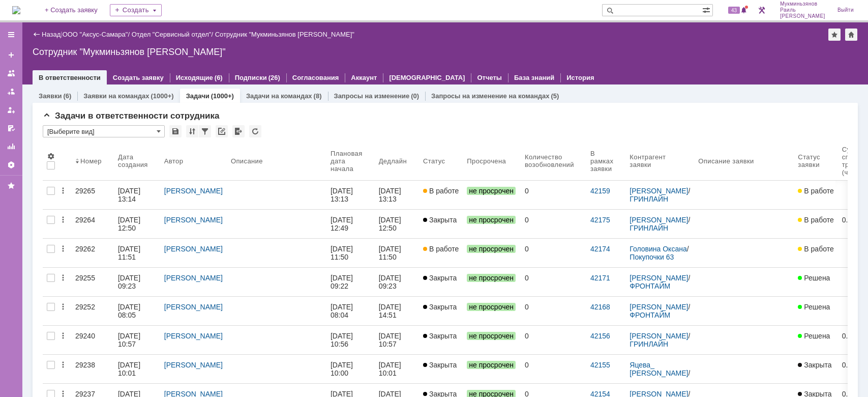 Image resolution: width=868 pixels, height=397 pixels. What do you see at coordinates (93, 282) in the screenshot?
I see `a: 29255` at bounding box center [93, 282].